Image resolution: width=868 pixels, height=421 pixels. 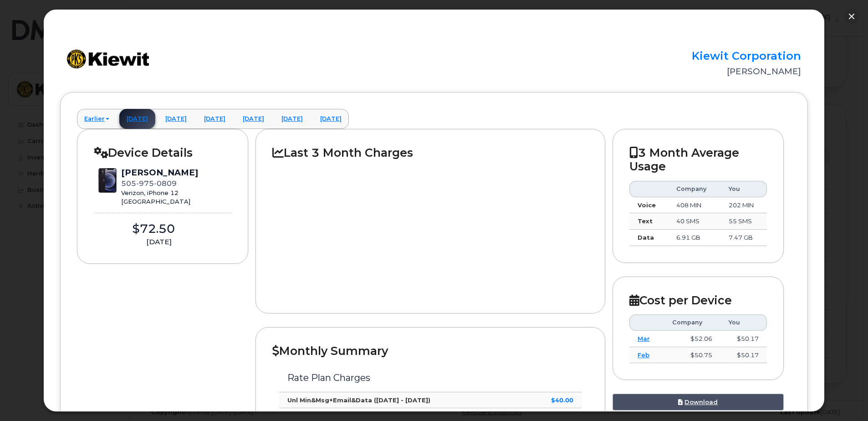 I want to click on strong: Data, so click(x=646, y=238).